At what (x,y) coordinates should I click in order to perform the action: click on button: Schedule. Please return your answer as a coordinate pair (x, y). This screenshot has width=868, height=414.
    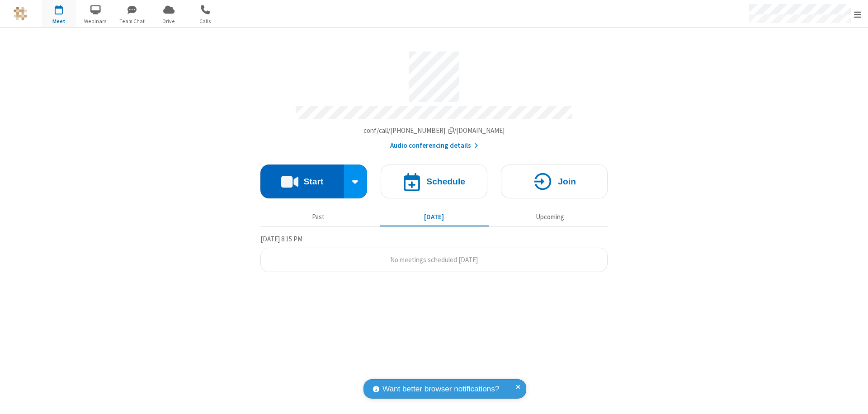
    Looking at the image, I should click on (434, 181).